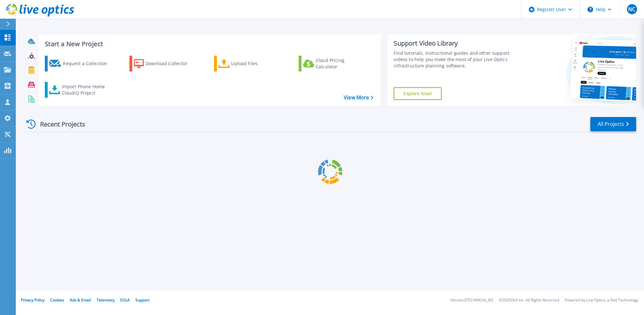  I want to click on a: Upload Files, so click(249, 64).